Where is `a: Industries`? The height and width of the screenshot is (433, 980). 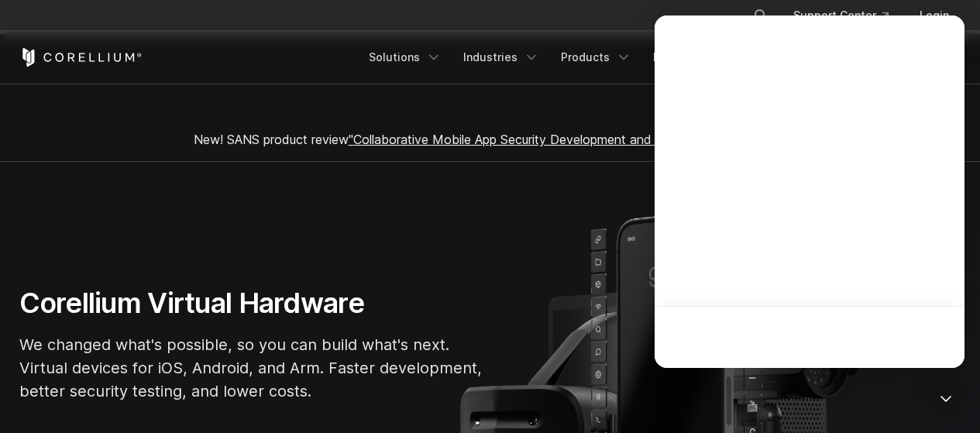
a: Industries is located at coordinates (501, 58).